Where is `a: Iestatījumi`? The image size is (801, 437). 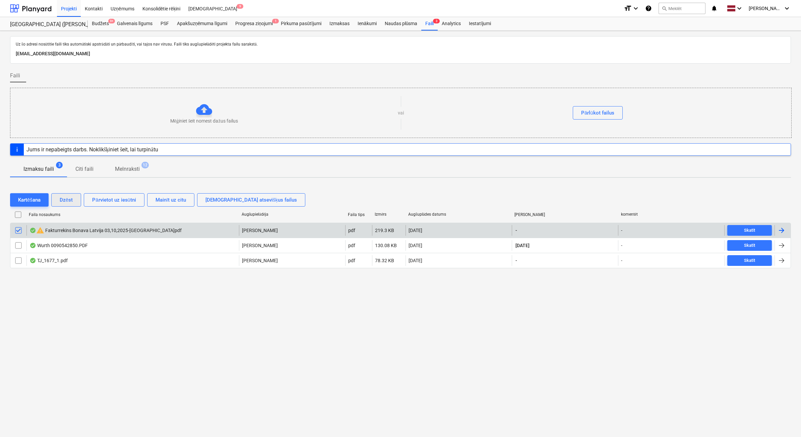 a: Iestatījumi is located at coordinates (480, 24).